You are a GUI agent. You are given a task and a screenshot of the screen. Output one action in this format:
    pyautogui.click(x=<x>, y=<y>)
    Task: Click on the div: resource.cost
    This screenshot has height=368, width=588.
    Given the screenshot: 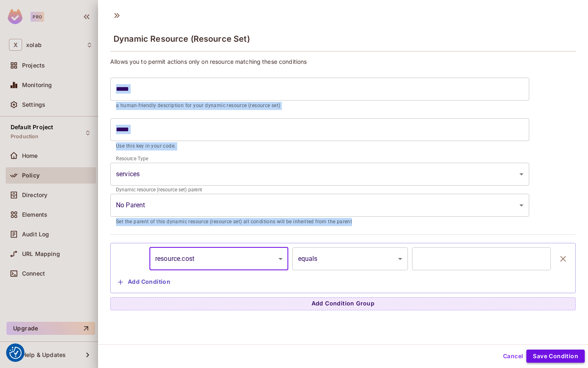 What is the action you would take?
    pyautogui.click(x=219, y=259)
    